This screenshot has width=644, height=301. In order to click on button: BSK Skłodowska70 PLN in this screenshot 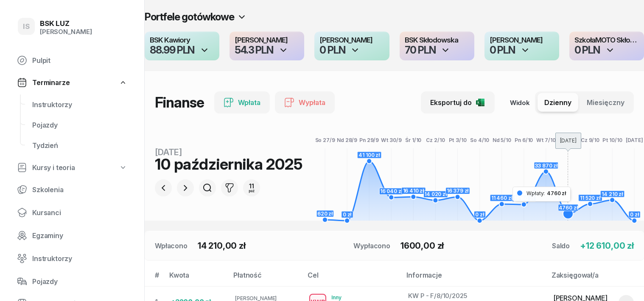, I will do `click(437, 46)`.